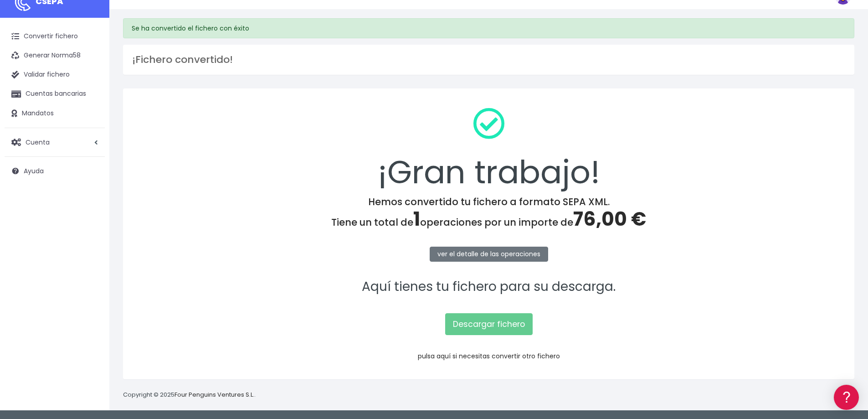  Describe the element at coordinates (489, 324) in the screenshot. I see `a: Descargar fichero` at that location.